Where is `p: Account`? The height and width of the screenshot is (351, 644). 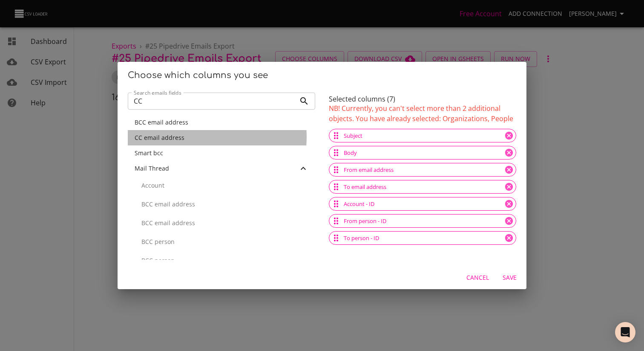
p: Account is located at coordinates (225, 185).